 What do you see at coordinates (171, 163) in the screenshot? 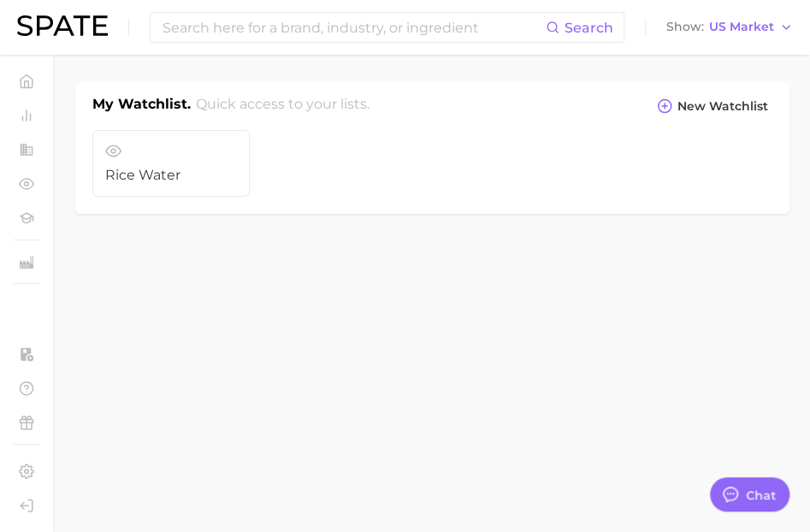
I see `a: rice water` at bounding box center [171, 163].